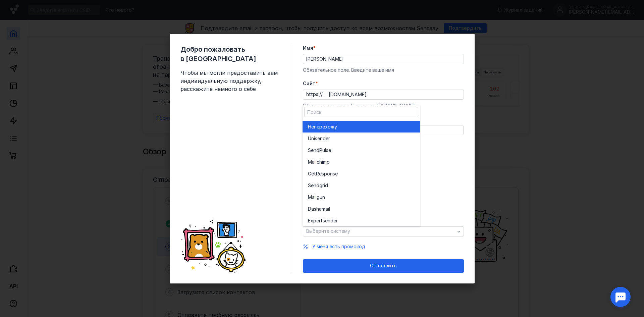 The height and width of the screenshot is (317, 644). What do you see at coordinates (329, 209) in the screenshot?
I see `span: l` at bounding box center [329, 209].